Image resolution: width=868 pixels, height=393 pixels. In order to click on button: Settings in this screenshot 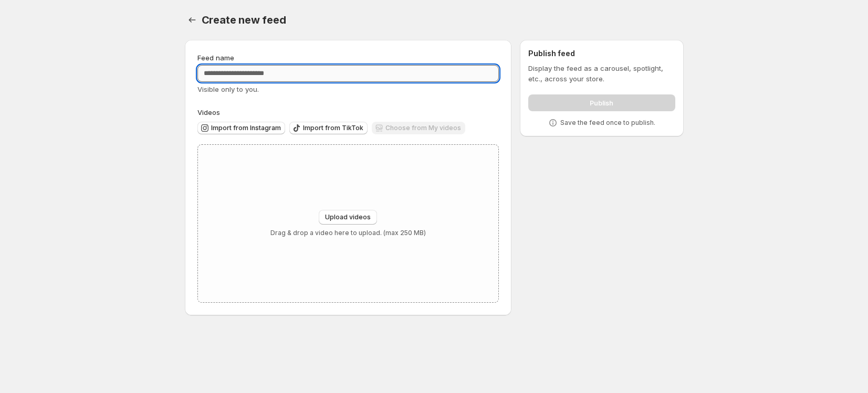, I will do `click(192, 20)`.